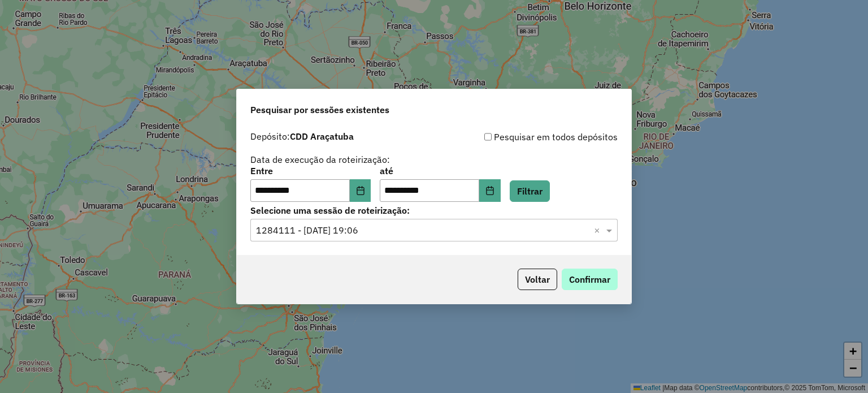 The height and width of the screenshot is (393, 868). I want to click on button: Filtrar, so click(530, 191).